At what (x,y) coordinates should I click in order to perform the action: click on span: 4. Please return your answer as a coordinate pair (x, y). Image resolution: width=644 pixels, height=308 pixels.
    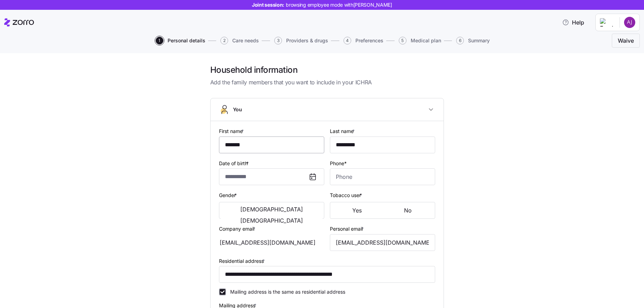
    Looking at the image, I should click on (347, 41).